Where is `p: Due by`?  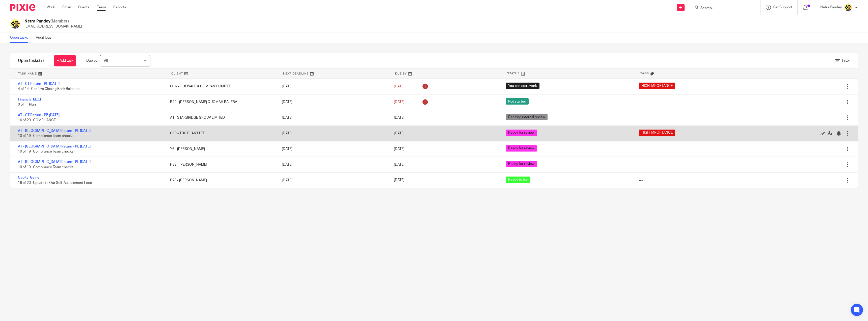 p: Due by is located at coordinates (92, 60).